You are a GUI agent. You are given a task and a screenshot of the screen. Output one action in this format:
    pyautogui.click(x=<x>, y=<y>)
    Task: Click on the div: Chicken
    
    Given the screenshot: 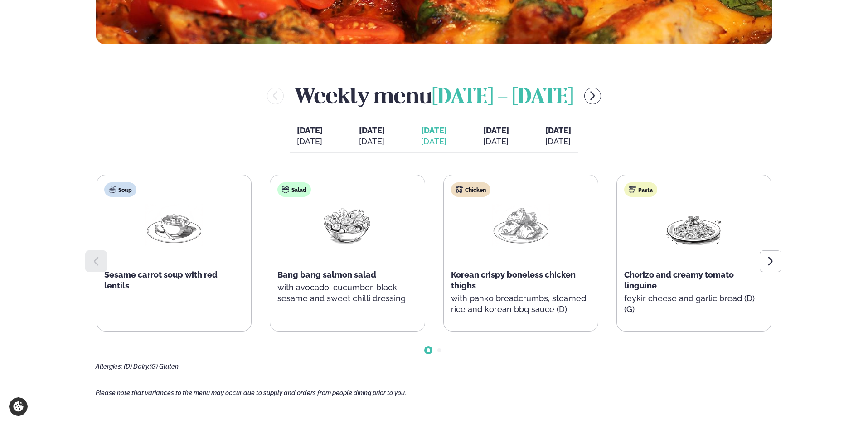 What is the action you would take?
    pyautogui.click(x=470, y=189)
    